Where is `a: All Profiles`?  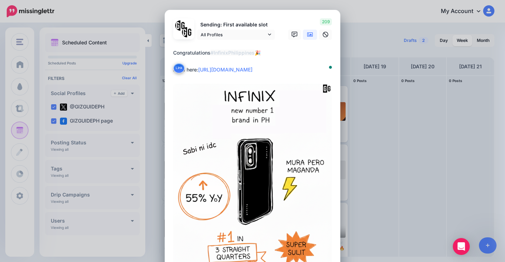
a: All Profiles is located at coordinates (236, 35).